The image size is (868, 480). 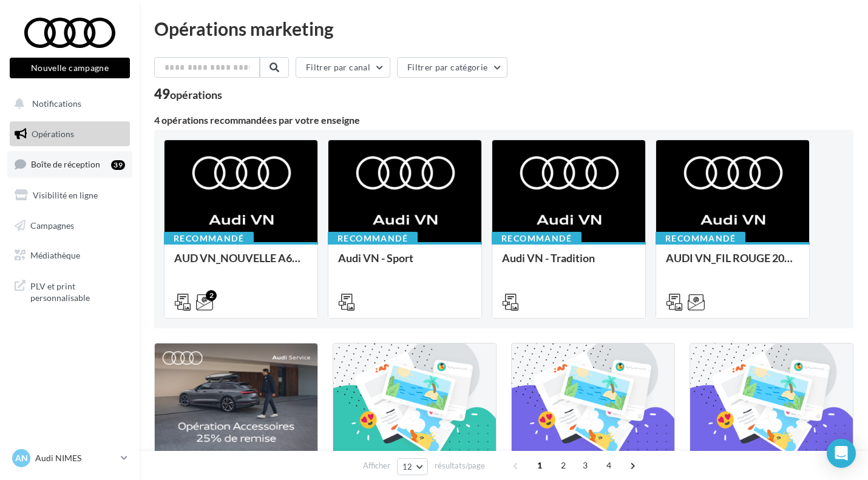 I want to click on span: Visibilité en ligne, so click(x=65, y=195).